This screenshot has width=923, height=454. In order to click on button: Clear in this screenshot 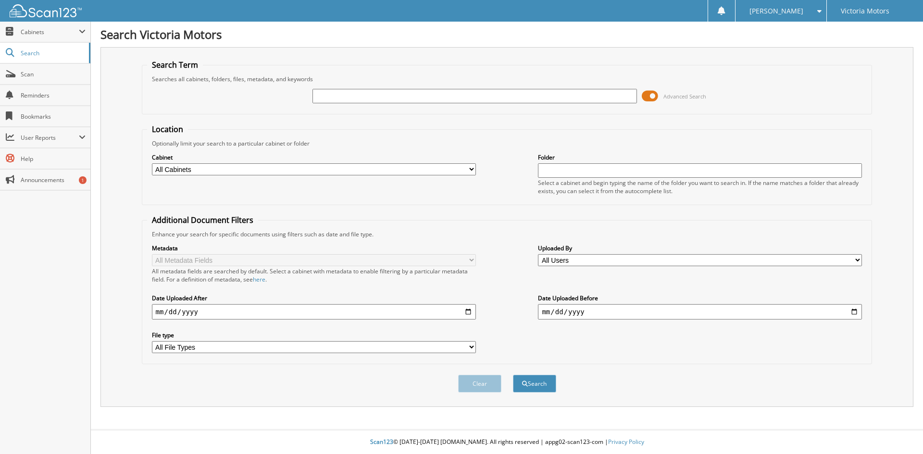, I will do `click(480, 384)`.